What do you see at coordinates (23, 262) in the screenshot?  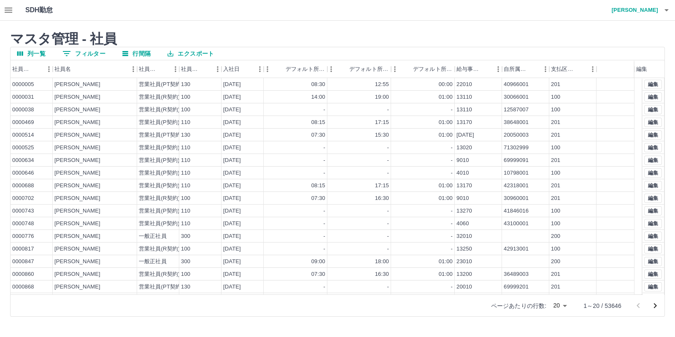 I see `div: 0000847` at bounding box center [23, 262].